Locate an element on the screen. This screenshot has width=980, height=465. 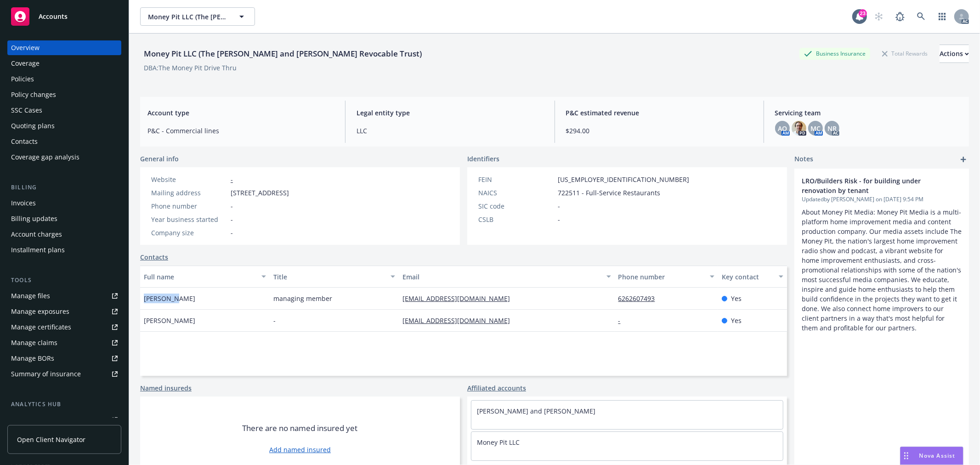
a: Billing updates is located at coordinates (65, 219).